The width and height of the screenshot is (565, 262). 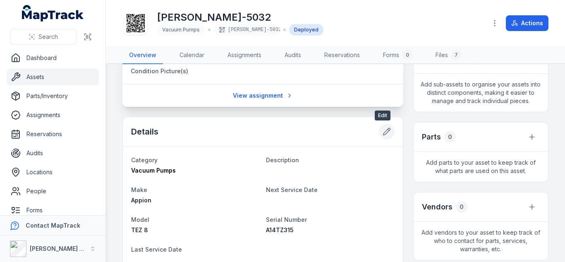 I want to click on a: Assets, so click(x=53, y=77).